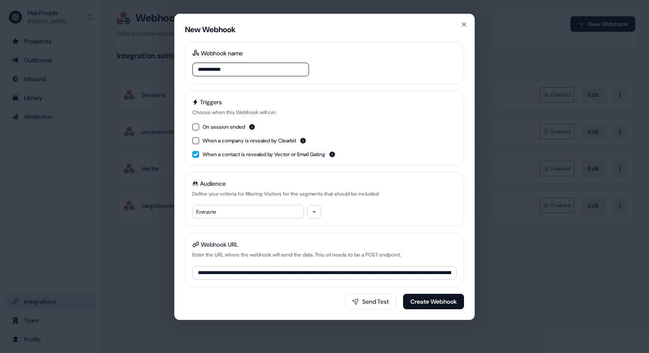 The width and height of the screenshot is (649, 353). What do you see at coordinates (211, 102) in the screenshot?
I see `span: Triggers` at bounding box center [211, 102].